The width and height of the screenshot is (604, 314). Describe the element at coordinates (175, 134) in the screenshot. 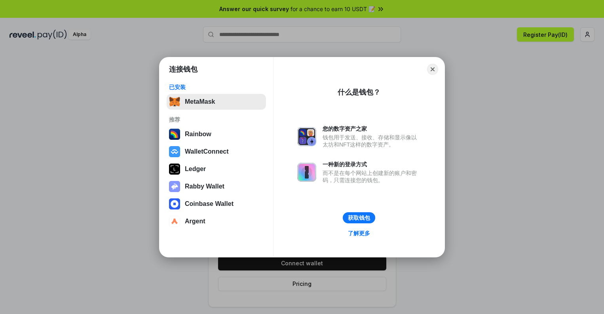

I see `img: svg+xml,%3Csvg%20width%3D%22120%22%20height%3D%22120%22%20viewBox%3D%220%200%20120%20120%22%20fil...` at that location.